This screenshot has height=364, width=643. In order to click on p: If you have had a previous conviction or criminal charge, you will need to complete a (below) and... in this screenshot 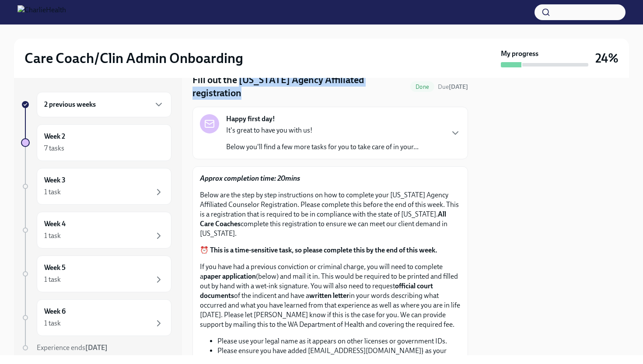, I will do `click(331, 296)`.